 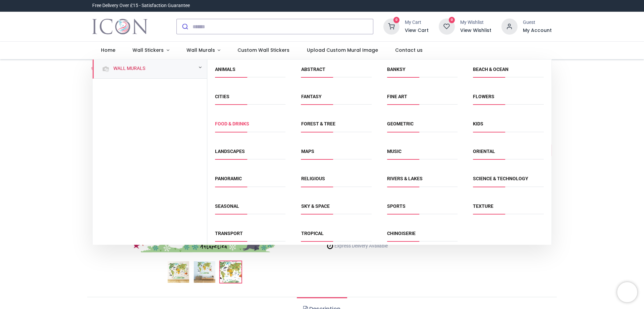 What do you see at coordinates (396, 206) in the screenshot?
I see `a: Sports` at bounding box center [396, 206].